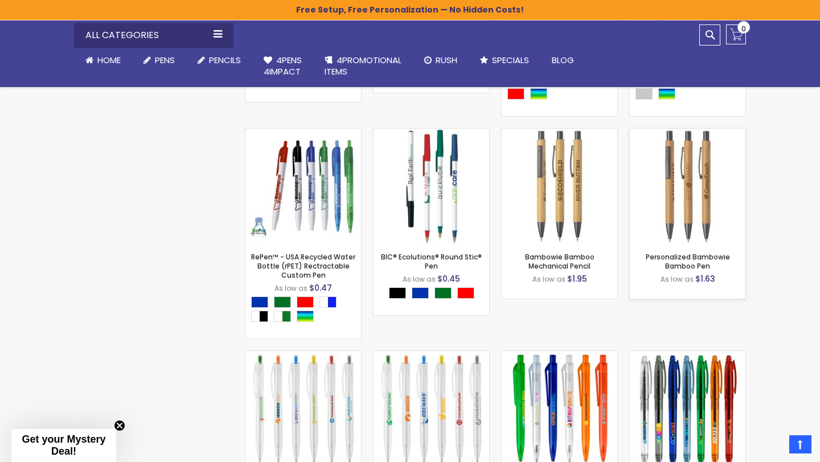 This screenshot has height=462, width=820. Describe the element at coordinates (735, 34) in the screenshot. I see `a: 0` at that location.